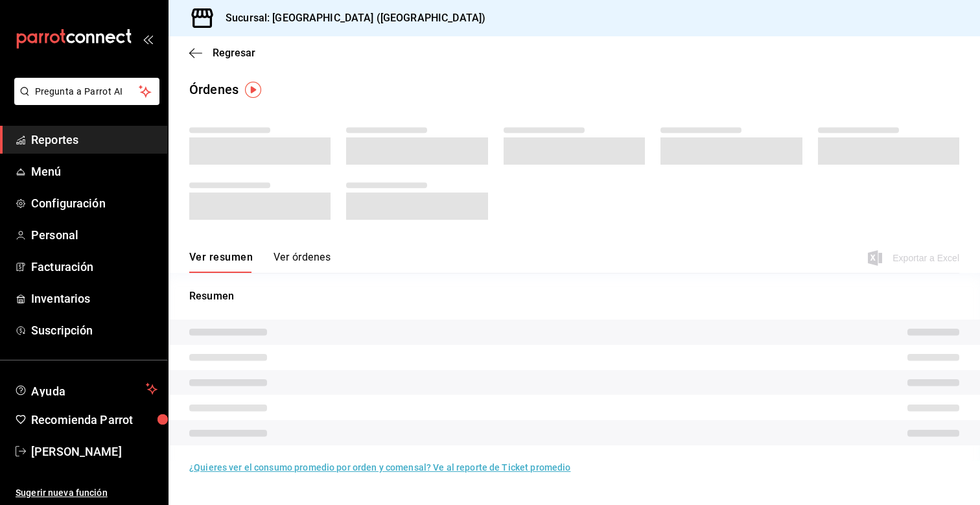 Image resolution: width=980 pixels, height=505 pixels. What do you see at coordinates (94, 202) in the screenshot?
I see `span: Configuración` at bounding box center [94, 202].